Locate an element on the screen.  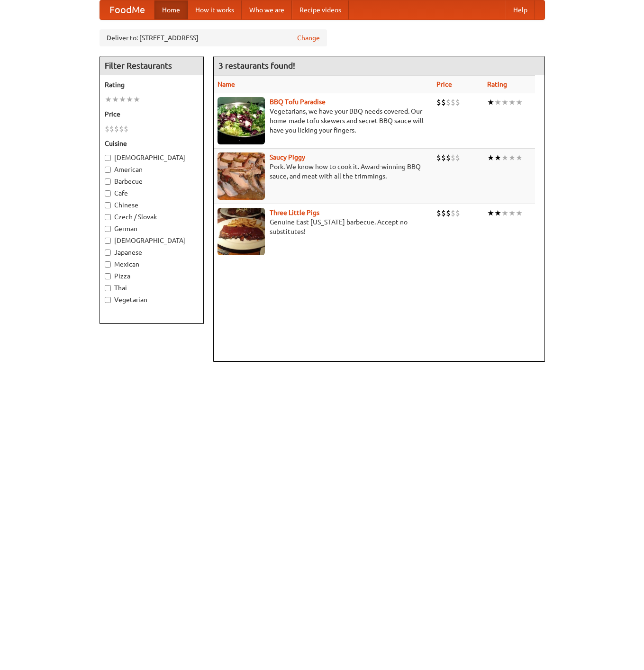
p: Pork. We know how to cook it. Award-winning BBQ sauce, and meat with all the trimmings. is located at coordinates (323, 171).